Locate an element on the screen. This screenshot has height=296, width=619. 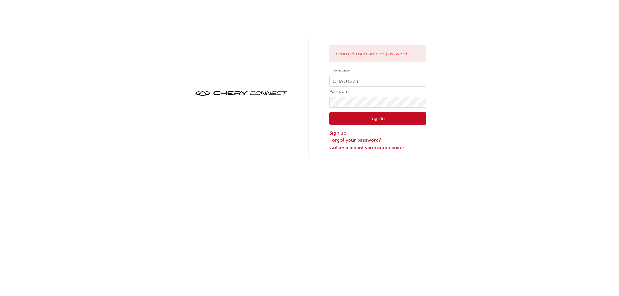
label: Username is located at coordinates (378, 71).